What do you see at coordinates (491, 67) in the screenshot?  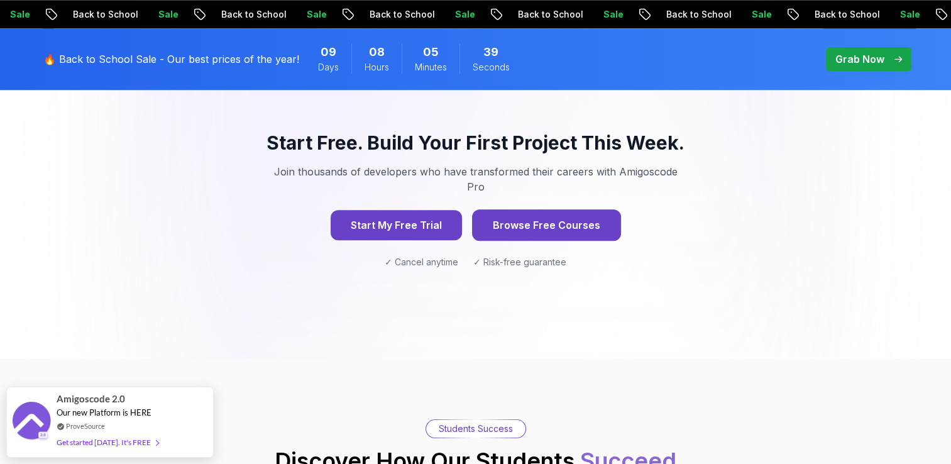 I see `span: Seconds` at bounding box center [491, 67].